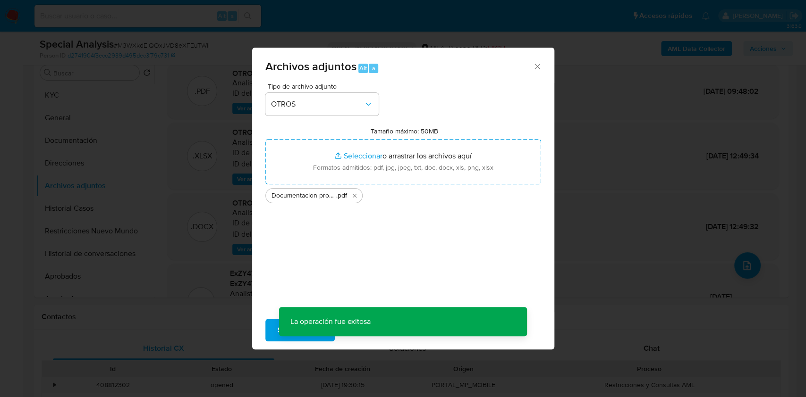  Describe the element at coordinates (317, 104) in the screenshot. I see `span: OTROS` at that location.